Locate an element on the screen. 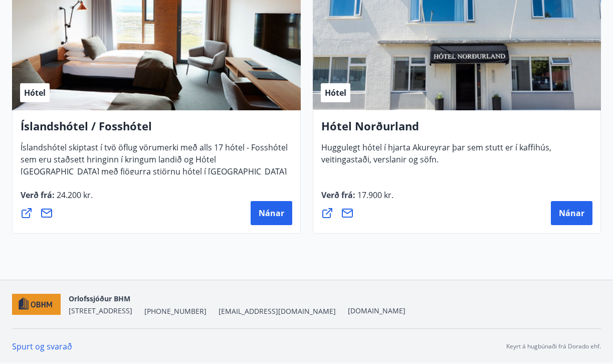 This screenshot has height=364, width=613. span: 17.900 kr. is located at coordinates (374, 195).